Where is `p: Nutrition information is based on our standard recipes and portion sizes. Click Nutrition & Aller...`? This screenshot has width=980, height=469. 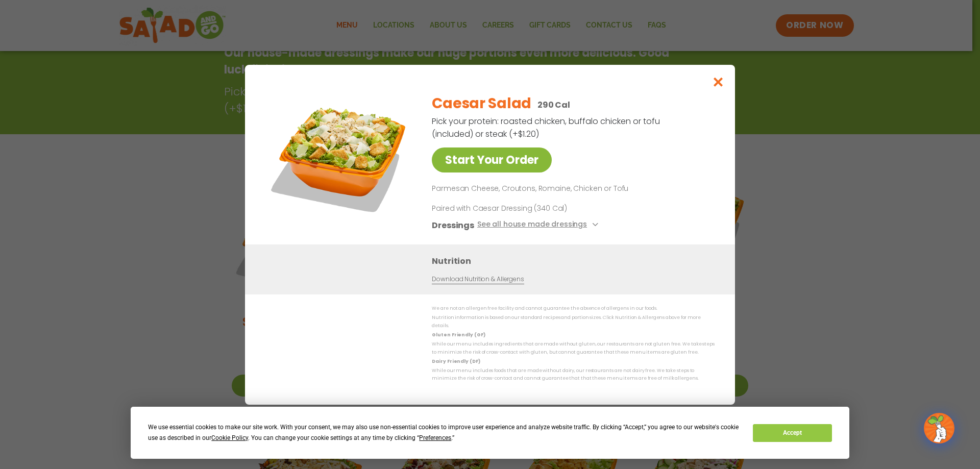 p: Nutrition information is based on our standard recipes and portion sizes. Click Nutrition & Aller... is located at coordinates (573, 321).